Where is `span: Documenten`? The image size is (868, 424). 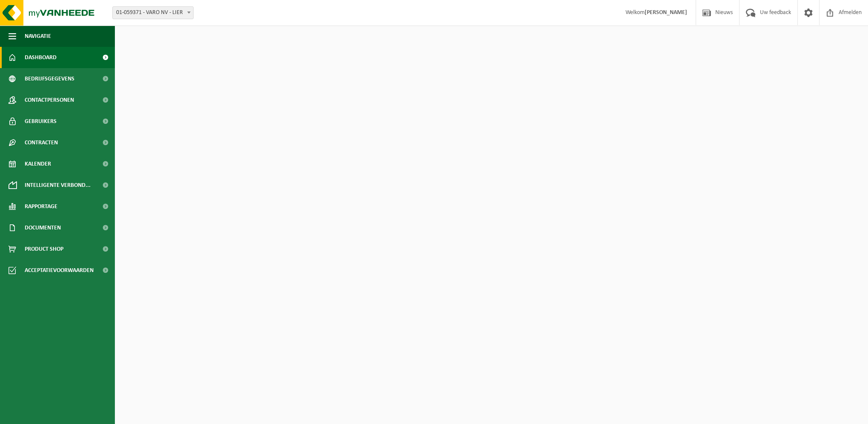 span: Documenten is located at coordinates (42, 228).